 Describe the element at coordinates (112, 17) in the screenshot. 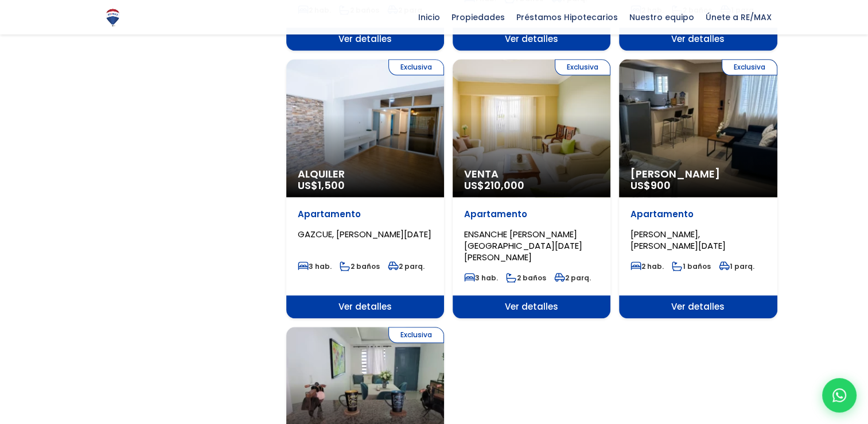

I see `img: Logo de REMAX` at that location.